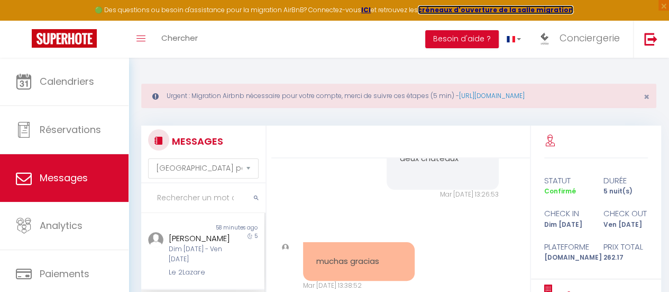  What do you see at coordinates (625, 191) in the screenshot?
I see `div: 5 nuit(s)` at bounding box center [625, 191].